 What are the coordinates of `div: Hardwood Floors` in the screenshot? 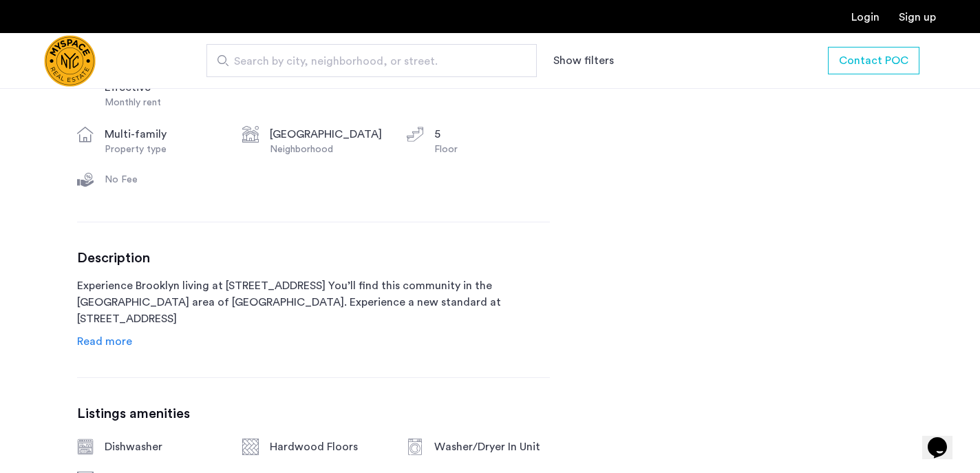 It's located at (328, 447).